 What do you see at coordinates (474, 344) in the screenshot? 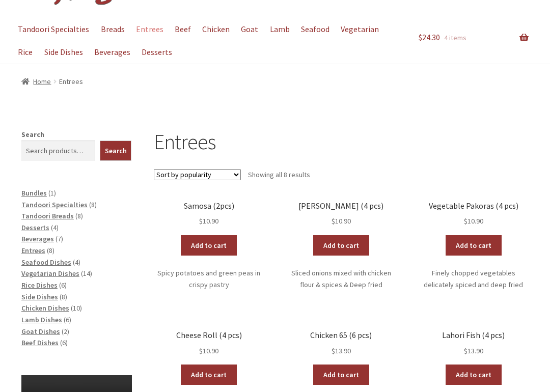
I see `a: Lahori Fish (4 pcs) $13.90` at bounding box center [474, 344].